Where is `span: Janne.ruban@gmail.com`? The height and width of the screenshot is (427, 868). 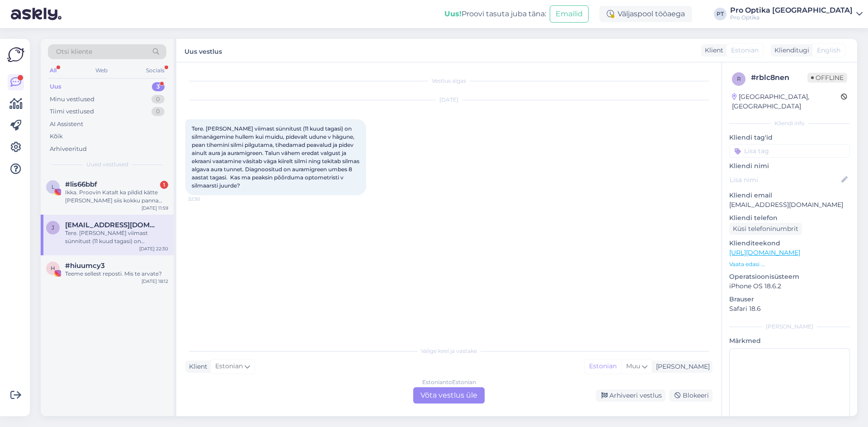 span: Janne.ruban@gmail.com is located at coordinates (113, 225).